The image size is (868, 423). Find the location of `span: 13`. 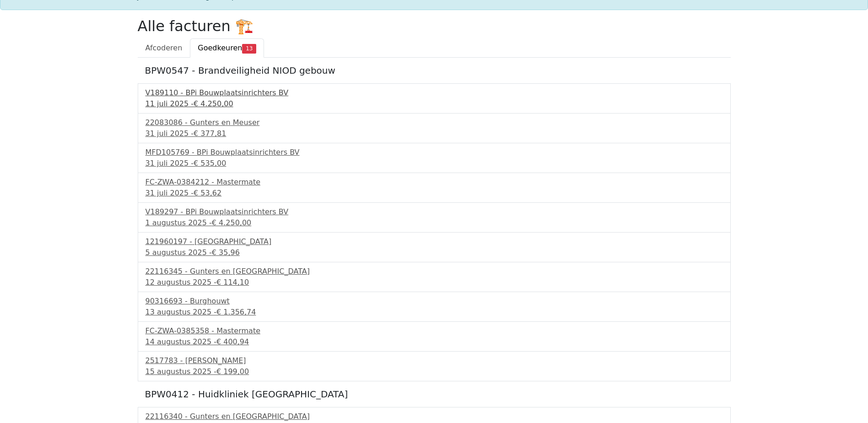

span: 13 is located at coordinates (249, 48).